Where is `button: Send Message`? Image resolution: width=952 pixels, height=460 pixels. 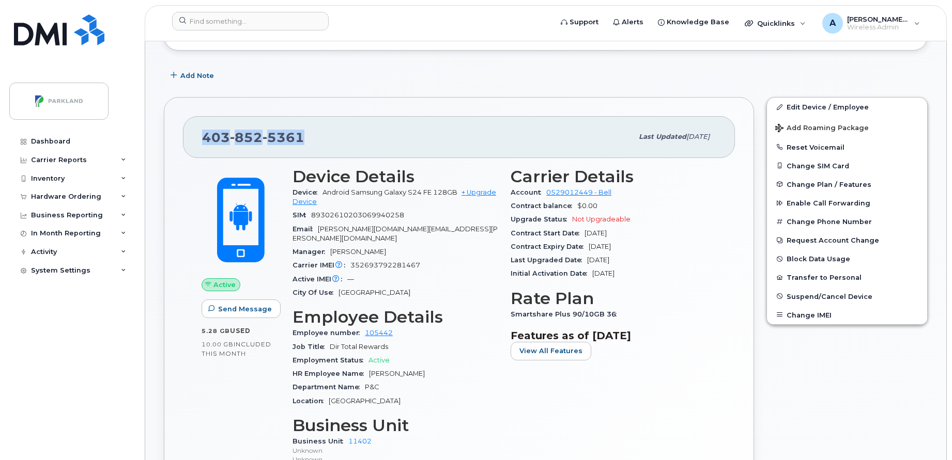 button: Send Message is located at coordinates (241, 309).